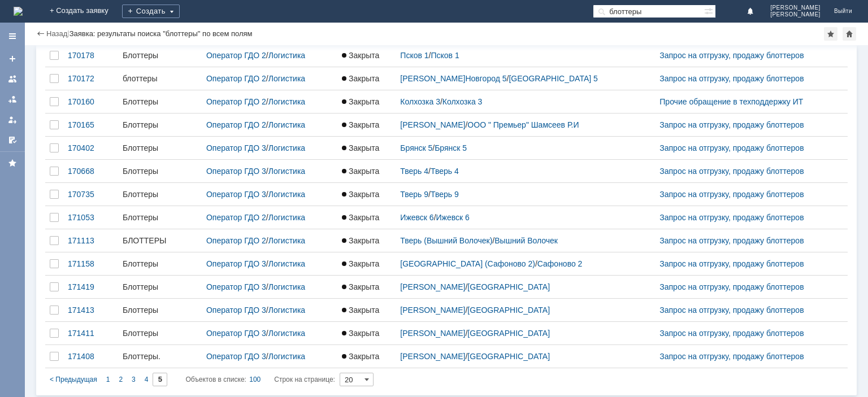 The height and width of the screenshot is (397, 868). What do you see at coordinates (90, 333) in the screenshot?
I see `div: 171411` at bounding box center [90, 333].